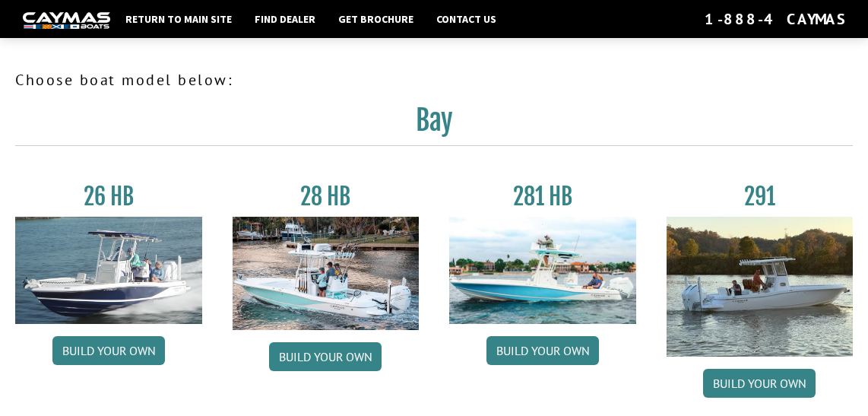  Describe the element at coordinates (434, 125) in the screenshot. I see `h2: Bay` at that location.